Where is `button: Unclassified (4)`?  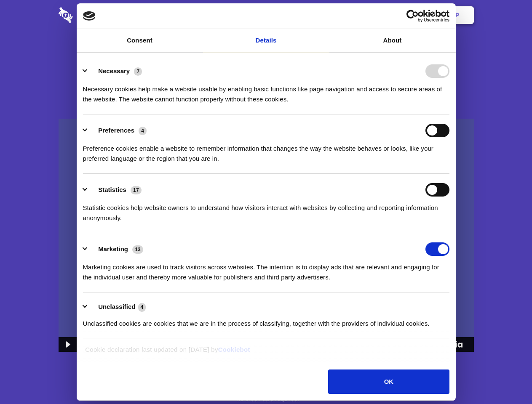 button: Unclassified (4) is located at coordinates (117, 307).